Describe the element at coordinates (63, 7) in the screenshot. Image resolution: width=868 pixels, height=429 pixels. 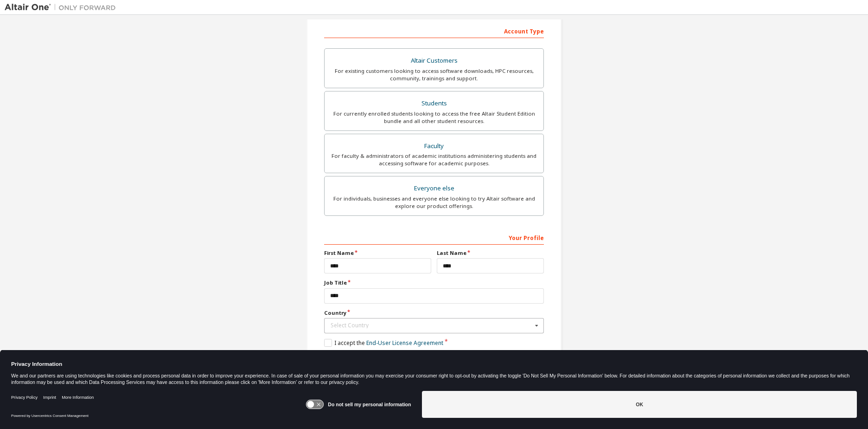
I see `img: Altair One` at that location.